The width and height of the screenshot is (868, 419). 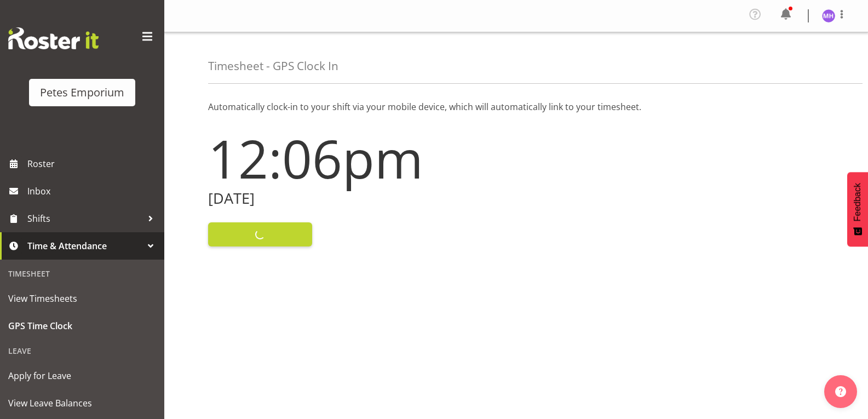 I want to click on span: Inbox, so click(x=93, y=191).